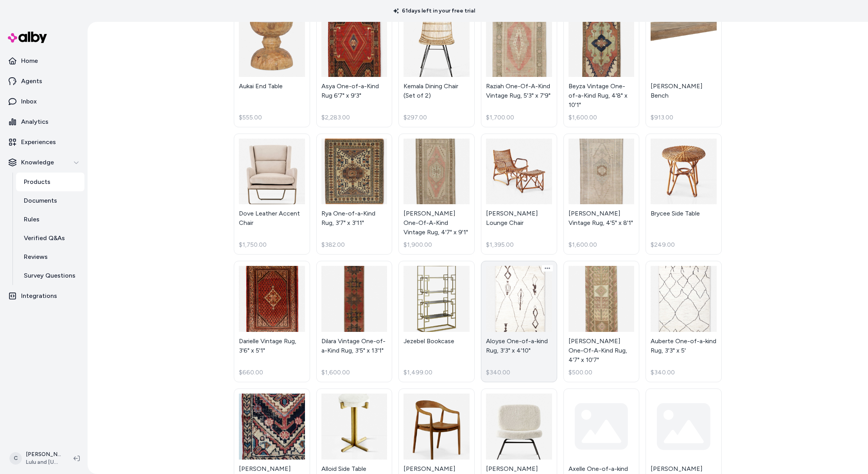 The height and width of the screenshot is (474, 868). Describe the element at coordinates (35, 122) in the screenshot. I see `p: Analytics` at that location.